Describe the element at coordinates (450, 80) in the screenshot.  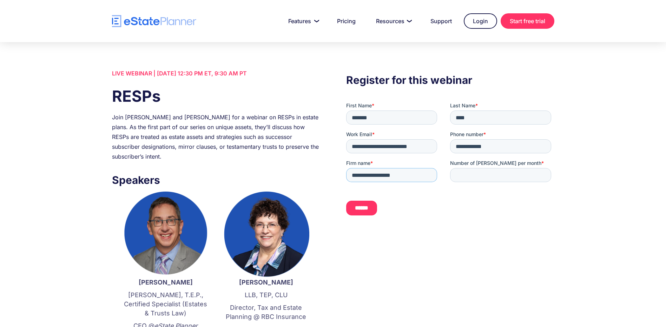
I see `h3: Register for this webinar` at that location.